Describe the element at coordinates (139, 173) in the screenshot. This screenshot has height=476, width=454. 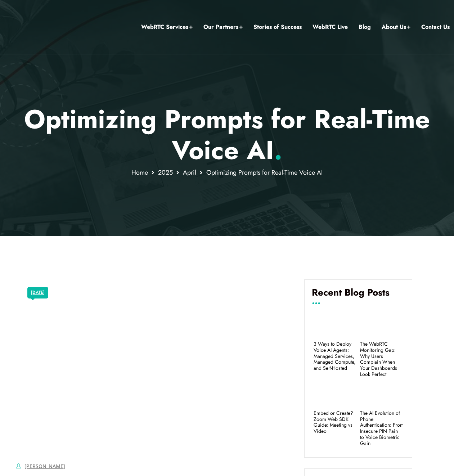
I see `span: Home` at that location.